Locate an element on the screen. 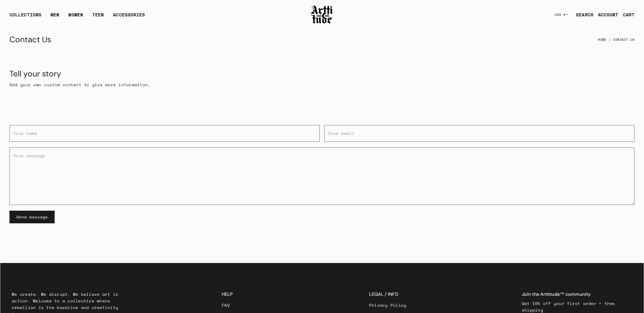 The height and width of the screenshot is (313, 644). p: Add your own custom content to give more information. is located at coordinates (322, 84).